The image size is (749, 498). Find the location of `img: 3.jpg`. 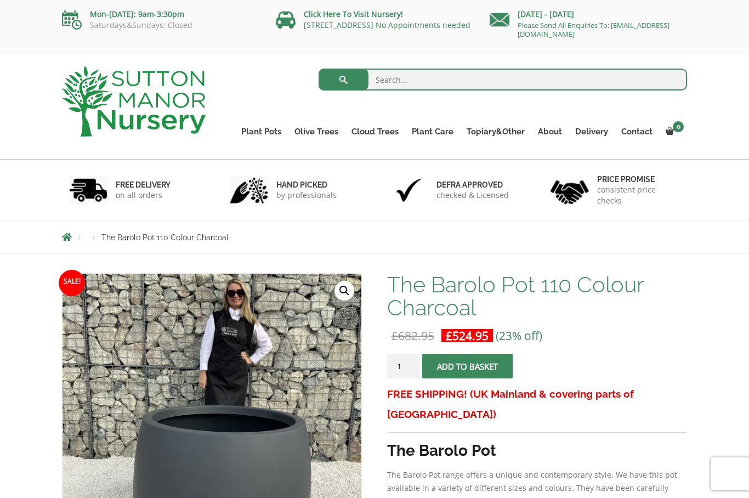

img: 3.jpg is located at coordinates (409, 190).